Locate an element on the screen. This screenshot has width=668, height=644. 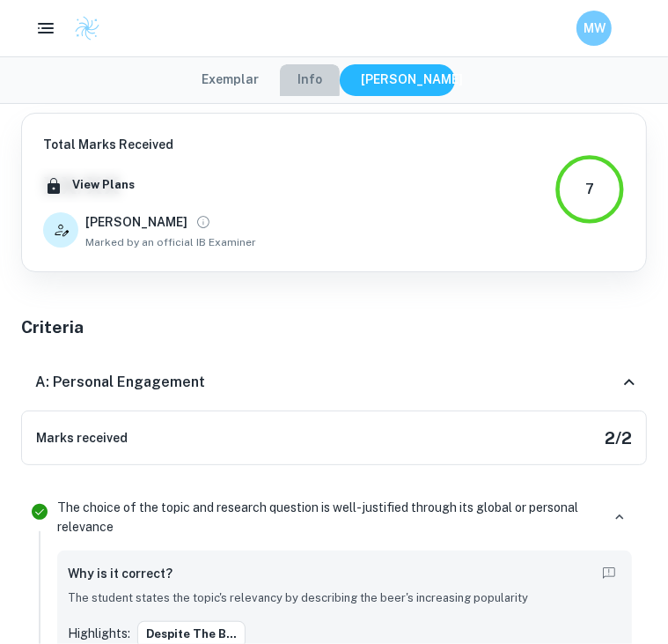
h5: Criteria is located at coordinates (333, 327).